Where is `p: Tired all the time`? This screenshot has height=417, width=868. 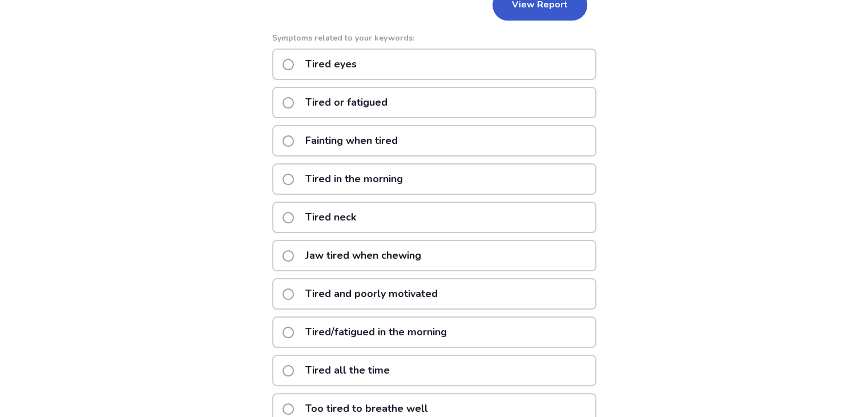 p: Tired all the time is located at coordinates (348, 370).